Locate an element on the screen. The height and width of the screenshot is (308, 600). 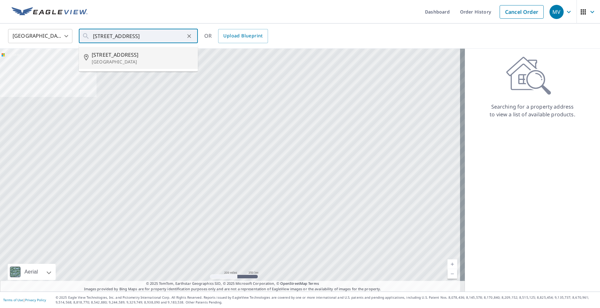
span: Upload Blueprint is located at coordinates (243, 36).